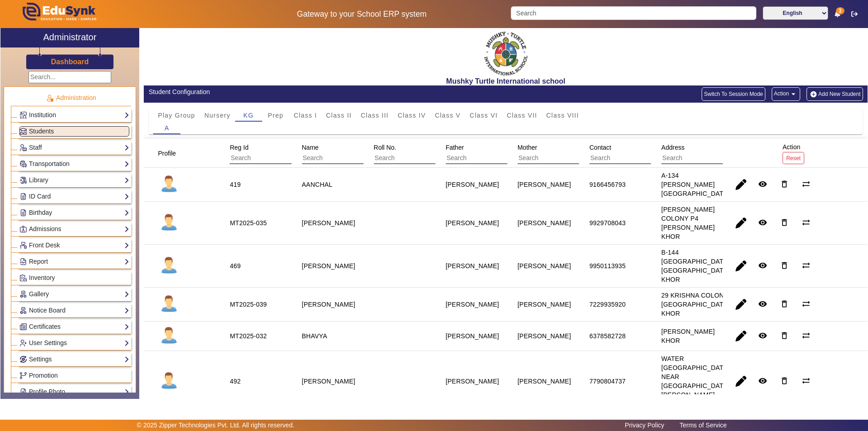 The width and height of the screenshot is (868, 431). I want to click on img: add-new-student.png, so click(814, 94).